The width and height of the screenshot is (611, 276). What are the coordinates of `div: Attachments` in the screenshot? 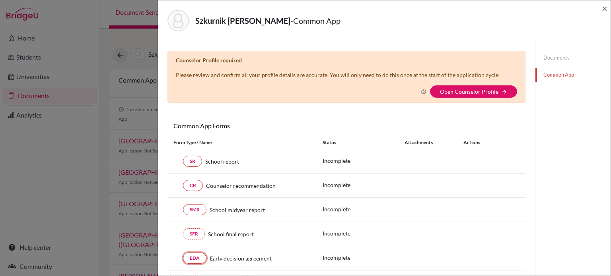 It's located at (429, 143).